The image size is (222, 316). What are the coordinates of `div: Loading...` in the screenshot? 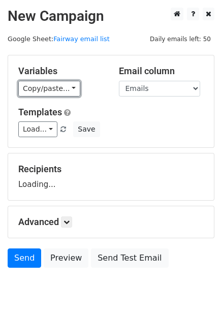 It's located at (111, 177).